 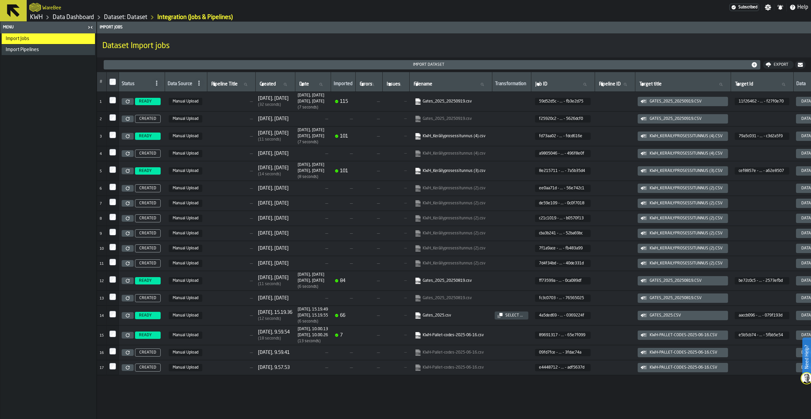 I want to click on div: Import duration (start to completion), so click(x=311, y=107).